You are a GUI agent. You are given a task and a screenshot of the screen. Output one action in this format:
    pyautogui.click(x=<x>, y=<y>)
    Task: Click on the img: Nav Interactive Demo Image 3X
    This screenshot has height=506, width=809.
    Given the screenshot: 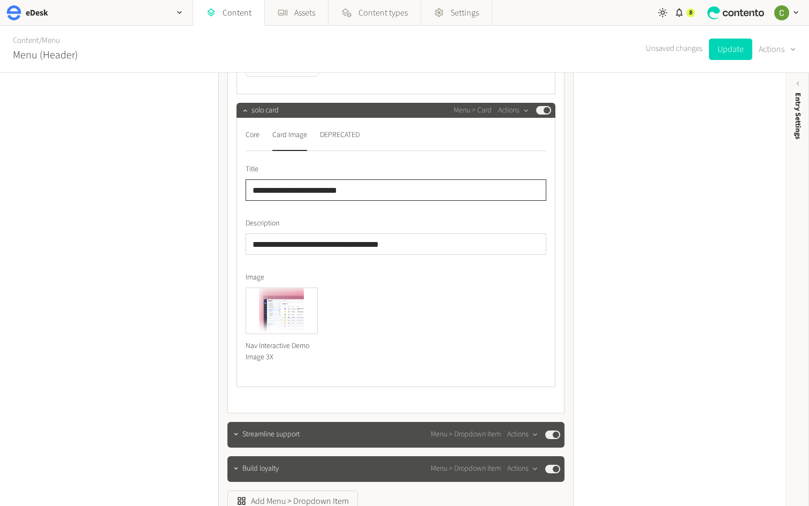 What is the action you would take?
    pyautogui.click(x=281, y=310)
    